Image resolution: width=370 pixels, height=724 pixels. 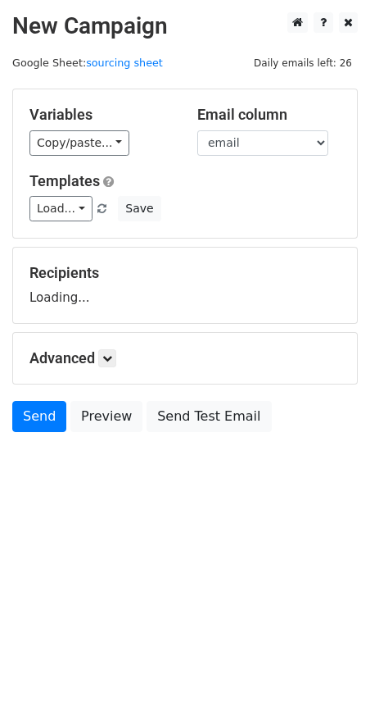 What do you see at coordinates (107, 416) in the screenshot?
I see `a: Preview` at bounding box center [107, 416].